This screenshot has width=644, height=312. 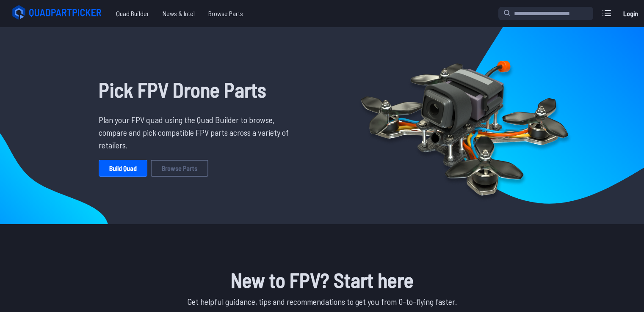 I want to click on span: Quad Builder, so click(x=132, y=14).